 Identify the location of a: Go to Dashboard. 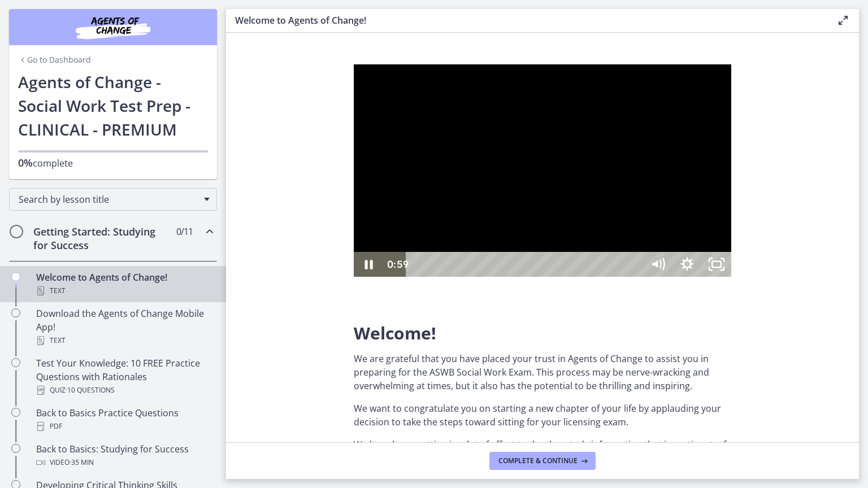
(54, 60).